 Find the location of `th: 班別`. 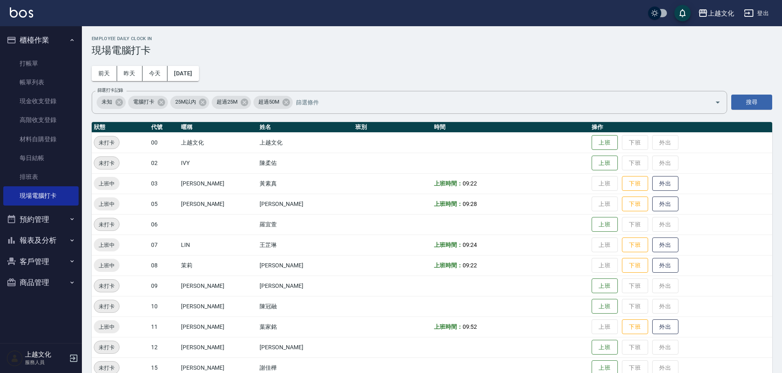

th: 班別 is located at coordinates (392, 127).